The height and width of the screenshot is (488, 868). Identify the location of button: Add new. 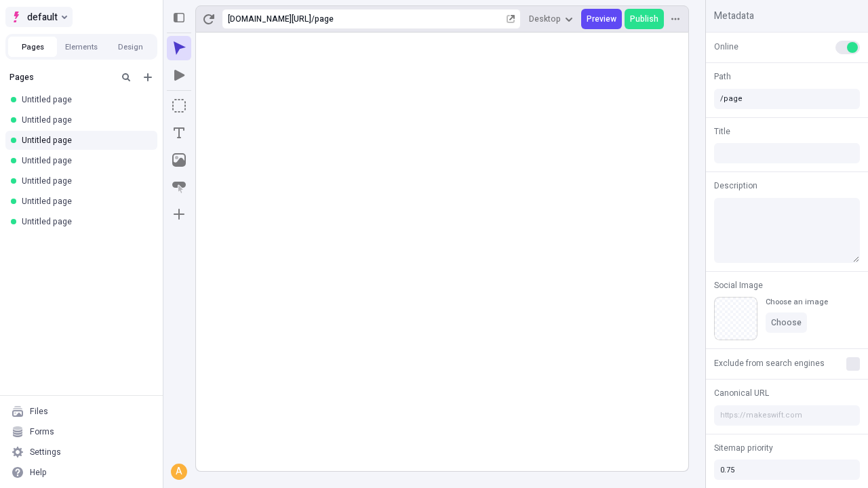
(148, 77).